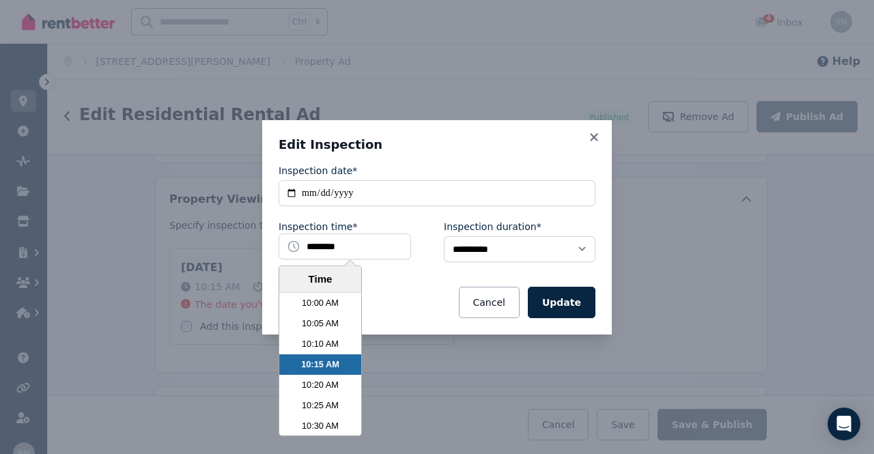  Describe the element at coordinates (437, 145) in the screenshot. I see `h3: Edit Inspection` at that location.